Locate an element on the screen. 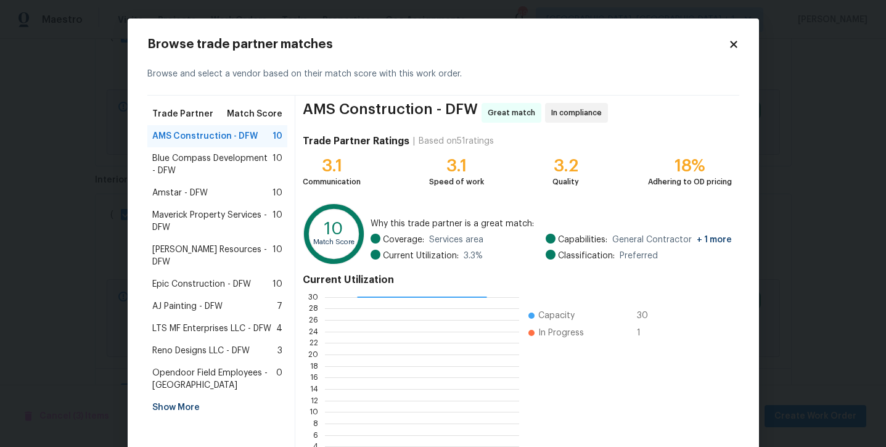 This screenshot has height=447, width=886. text: 28 is located at coordinates (314, 308).